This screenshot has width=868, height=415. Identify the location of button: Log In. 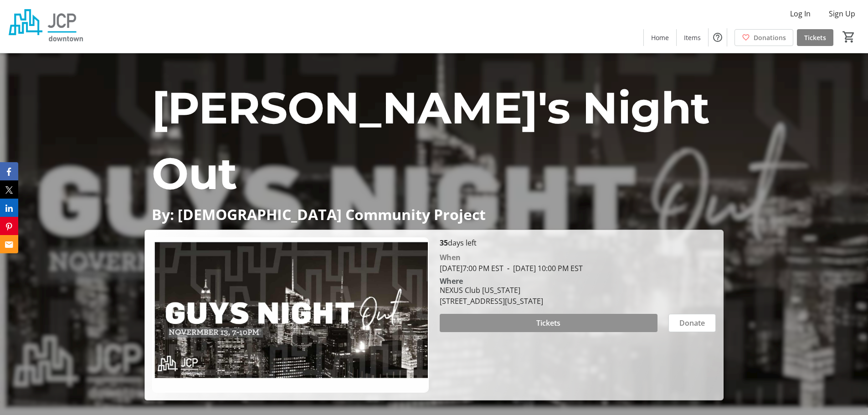
(800, 14).